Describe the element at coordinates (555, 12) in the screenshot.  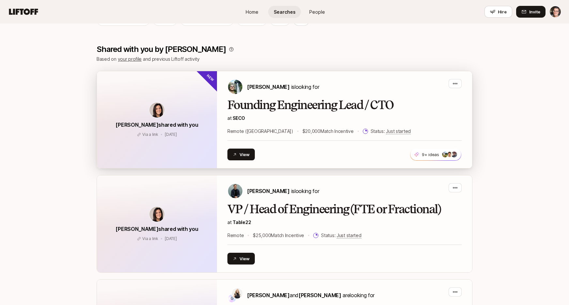
I see `button: Eric Smith` at that location.